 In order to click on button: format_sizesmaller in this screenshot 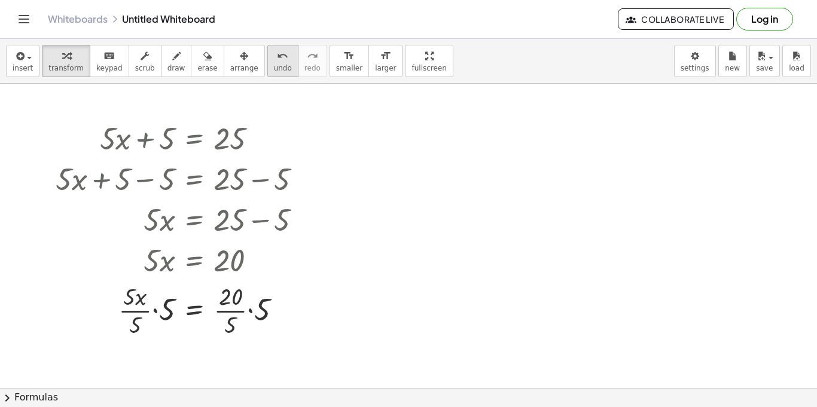, I will do `click(349, 61)`.